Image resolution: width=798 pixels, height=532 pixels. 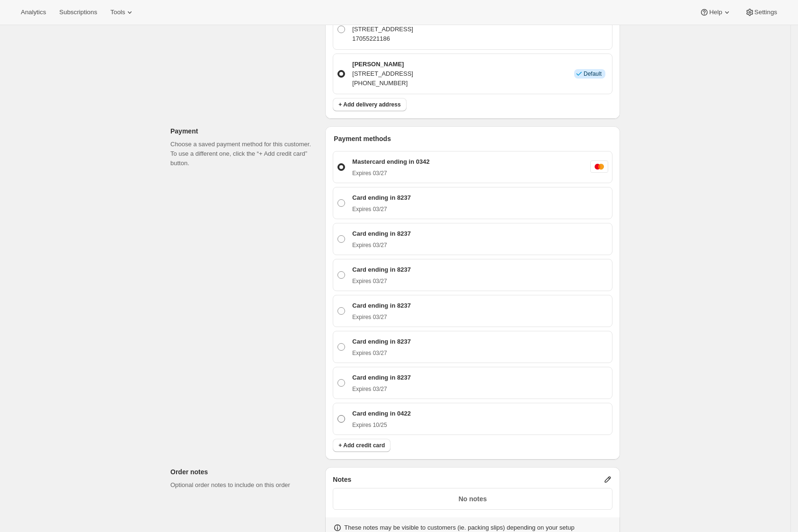 I want to click on p: Order notes, so click(x=243, y=472).